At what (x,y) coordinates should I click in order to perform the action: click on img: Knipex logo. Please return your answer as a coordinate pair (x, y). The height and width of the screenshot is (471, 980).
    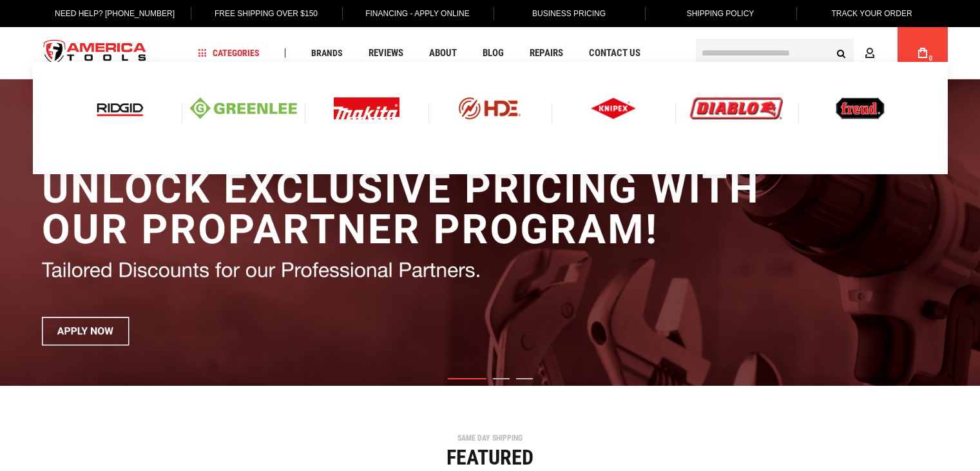
    Looking at the image, I should click on (614, 108).